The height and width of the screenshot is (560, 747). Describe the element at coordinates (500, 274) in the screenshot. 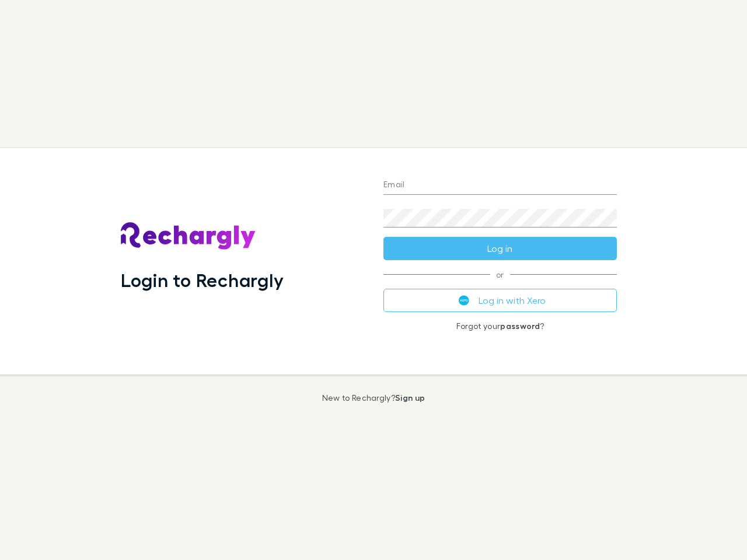

I see `span: or` at that location.